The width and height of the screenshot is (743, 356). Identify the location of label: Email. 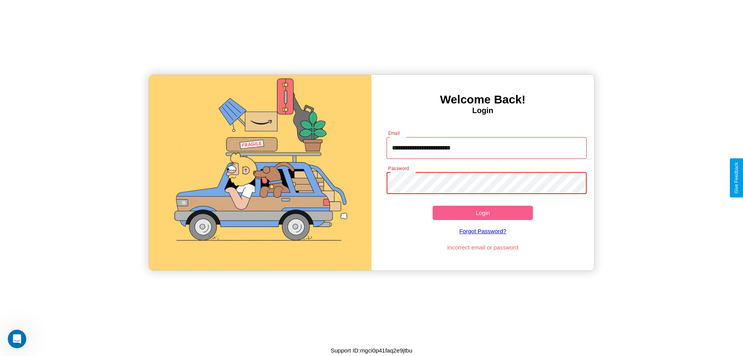
(394, 133).